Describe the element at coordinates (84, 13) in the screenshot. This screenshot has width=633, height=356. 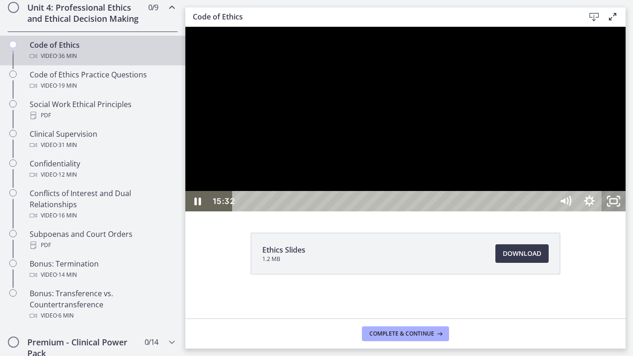
I see `h2: Unit 4: Professional Ethics and Ethical Decision Making` at that location.